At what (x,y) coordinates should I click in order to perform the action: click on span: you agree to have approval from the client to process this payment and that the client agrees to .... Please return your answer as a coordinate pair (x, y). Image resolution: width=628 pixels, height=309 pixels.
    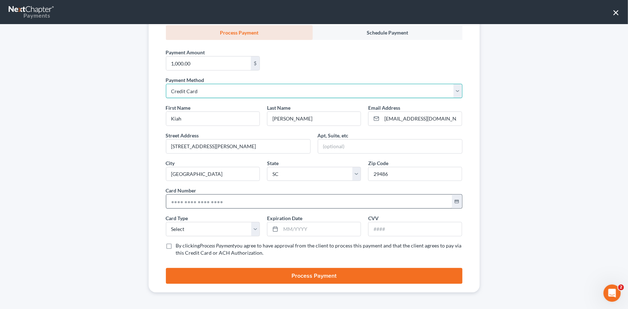
    Looking at the image, I should click on (319, 249).